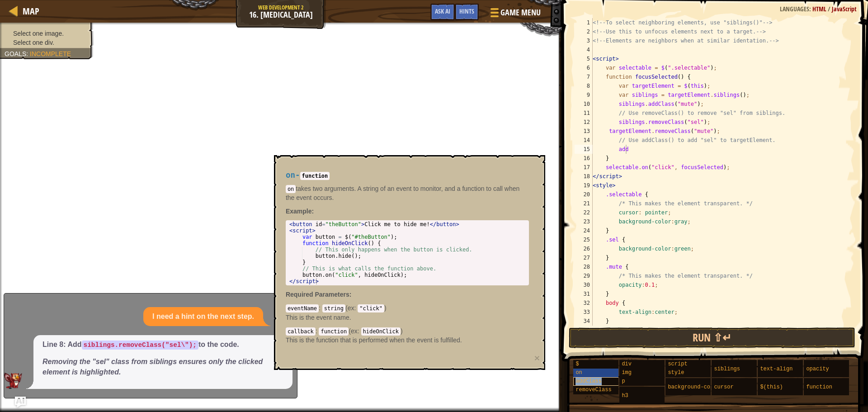  I want to click on button: Game Menu, so click(514, 14).